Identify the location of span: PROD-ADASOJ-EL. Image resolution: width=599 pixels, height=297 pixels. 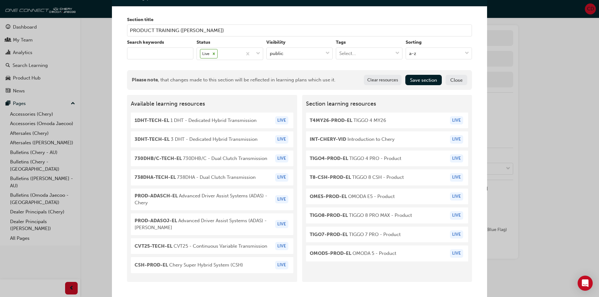
(156, 221).